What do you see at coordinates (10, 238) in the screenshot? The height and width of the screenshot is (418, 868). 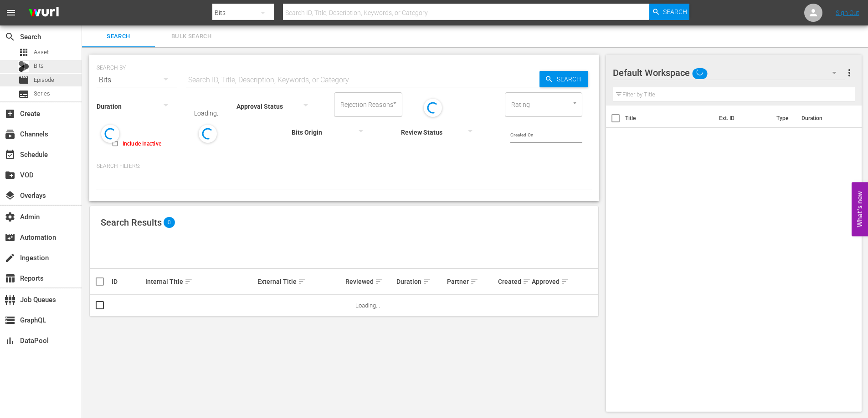 I see `span: Automation` at bounding box center [10, 238].